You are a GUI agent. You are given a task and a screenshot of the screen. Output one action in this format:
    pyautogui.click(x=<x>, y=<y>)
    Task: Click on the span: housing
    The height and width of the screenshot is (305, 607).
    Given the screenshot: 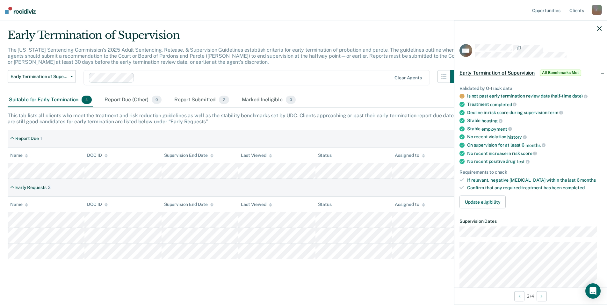 What is the action you would take?
    pyautogui.click(x=492, y=120)
    